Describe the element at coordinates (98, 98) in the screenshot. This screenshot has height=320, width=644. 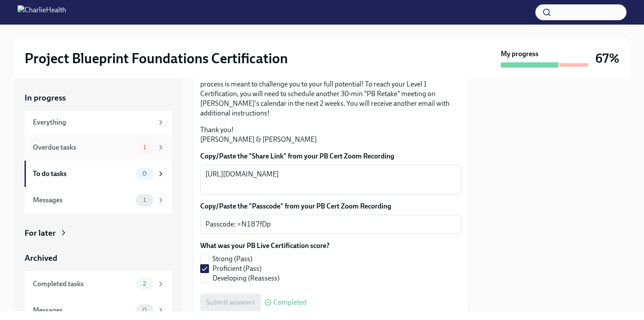
I see `div: In progress` at that location.